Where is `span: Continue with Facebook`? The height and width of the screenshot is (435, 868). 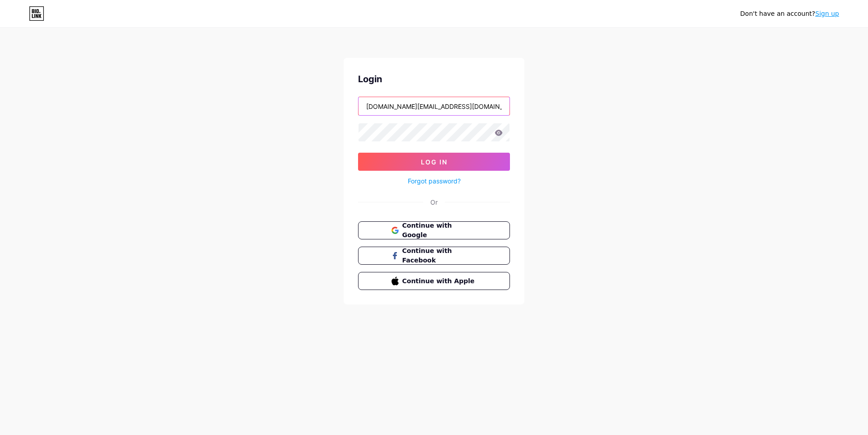 span: Continue with Facebook is located at coordinates (439, 256).